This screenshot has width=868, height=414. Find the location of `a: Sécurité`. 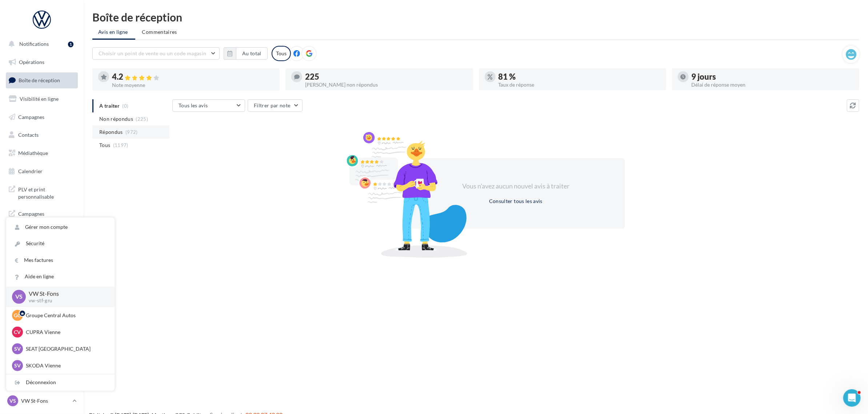

a: Sécurité is located at coordinates (60, 244).